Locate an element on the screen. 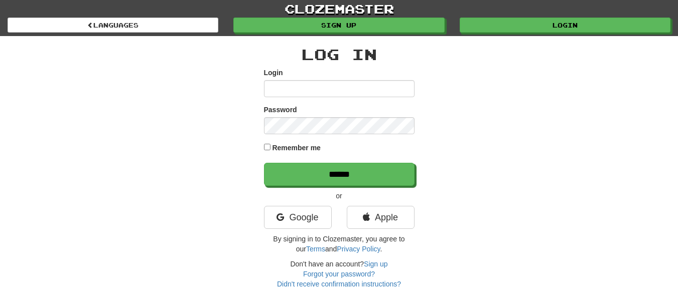  a: Google is located at coordinates (297, 218).